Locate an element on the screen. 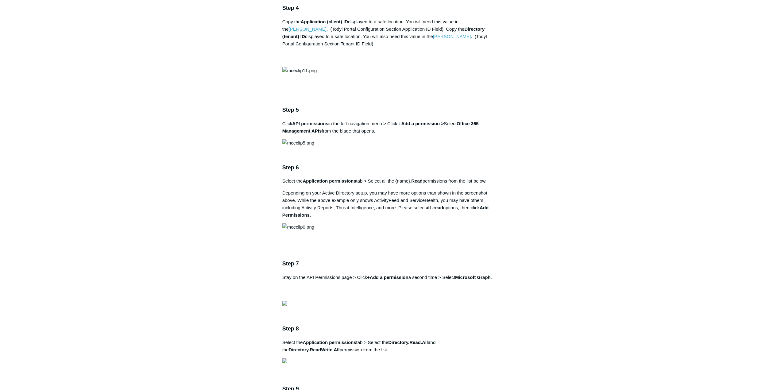 The image size is (781, 390). img: mceclip5.png is located at coordinates (298, 143).